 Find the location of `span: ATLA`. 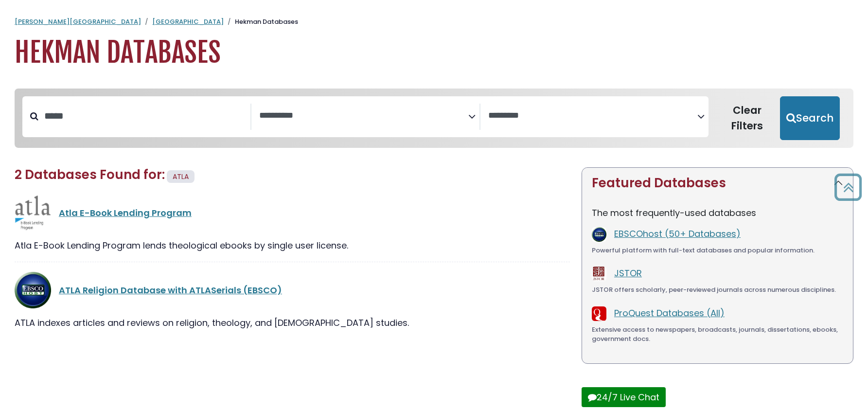

span: ATLA is located at coordinates (181, 176).